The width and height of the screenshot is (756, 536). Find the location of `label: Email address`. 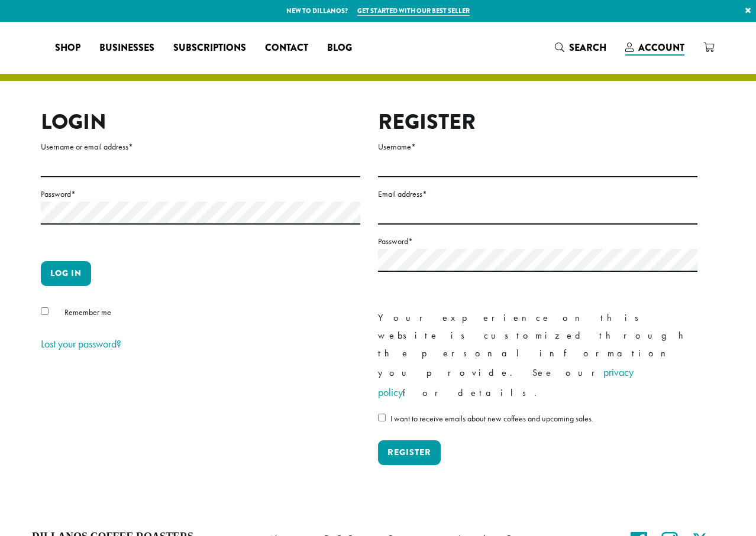

label: Email address is located at coordinates (538, 194).